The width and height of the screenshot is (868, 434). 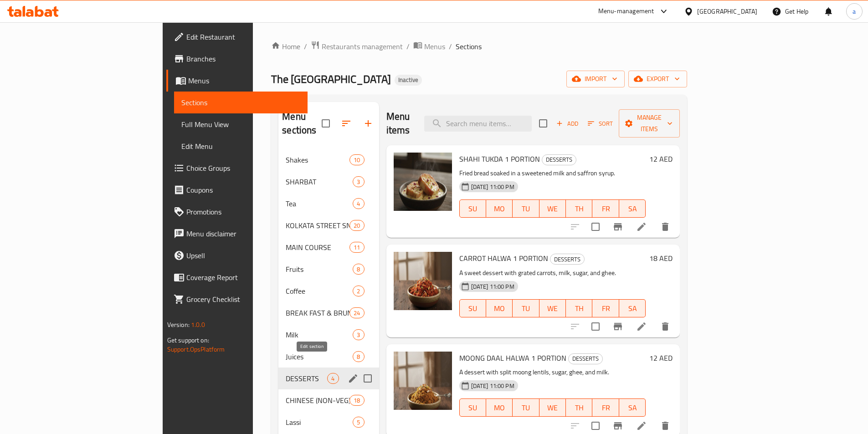 What do you see at coordinates (567, 123) in the screenshot?
I see `span: Add` at bounding box center [567, 123].